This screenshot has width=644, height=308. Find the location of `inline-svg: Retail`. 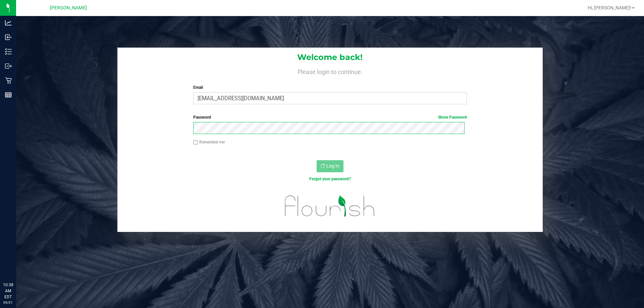

inline-svg: Retail is located at coordinates (8, 80).